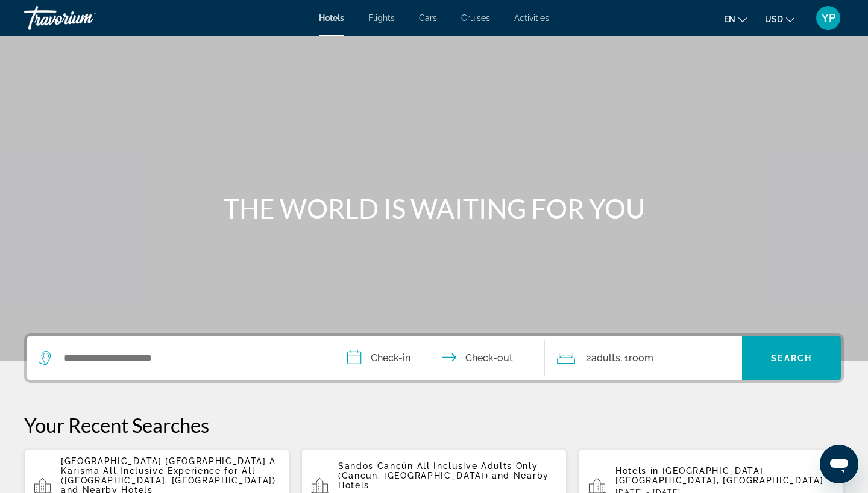 Image resolution: width=868 pixels, height=493 pixels. What do you see at coordinates (531, 18) in the screenshot?
I see `a: Activities` at bounding box center [531, 18].